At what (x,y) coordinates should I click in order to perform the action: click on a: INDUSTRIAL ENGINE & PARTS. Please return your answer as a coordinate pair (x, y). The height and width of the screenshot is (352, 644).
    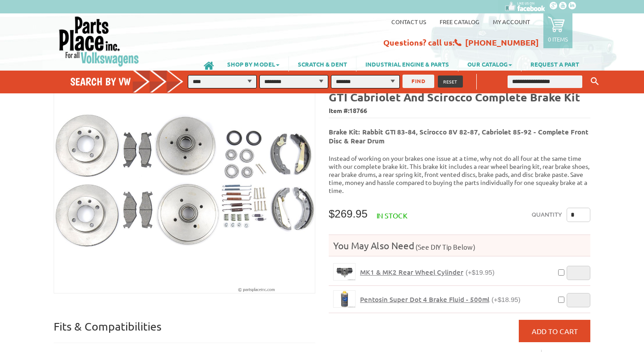
    Looking at the image, I should click on (407, 64).